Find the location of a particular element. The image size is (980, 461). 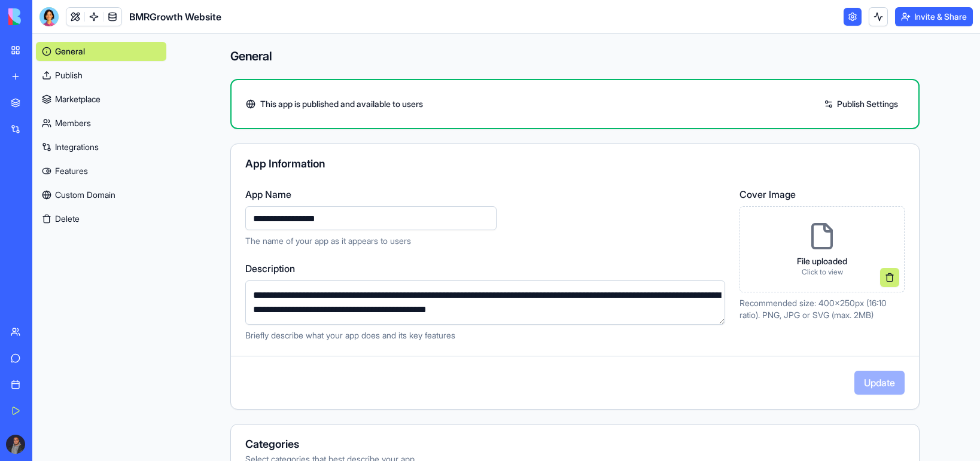

div: File uploadedClick to view is located at coordinates (822, 249).